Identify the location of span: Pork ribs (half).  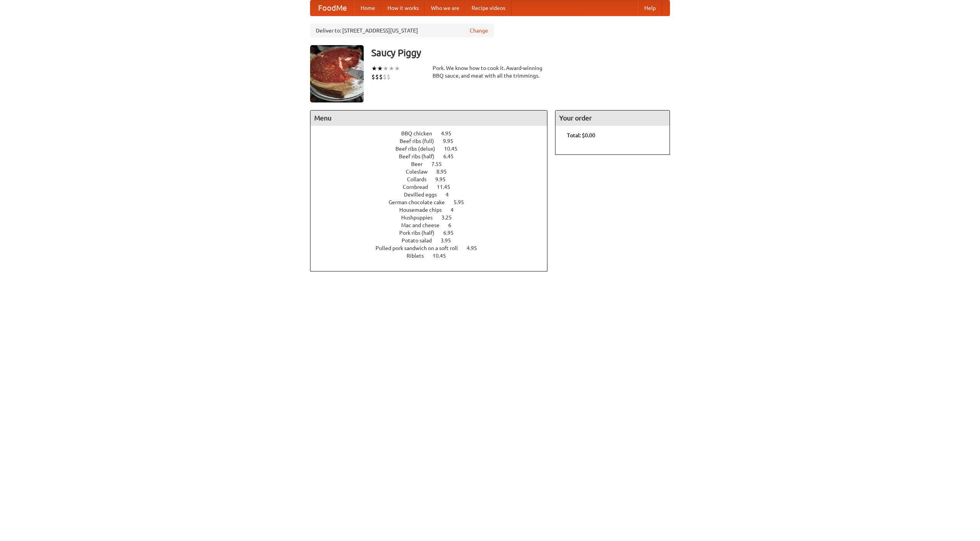
(421, 233).